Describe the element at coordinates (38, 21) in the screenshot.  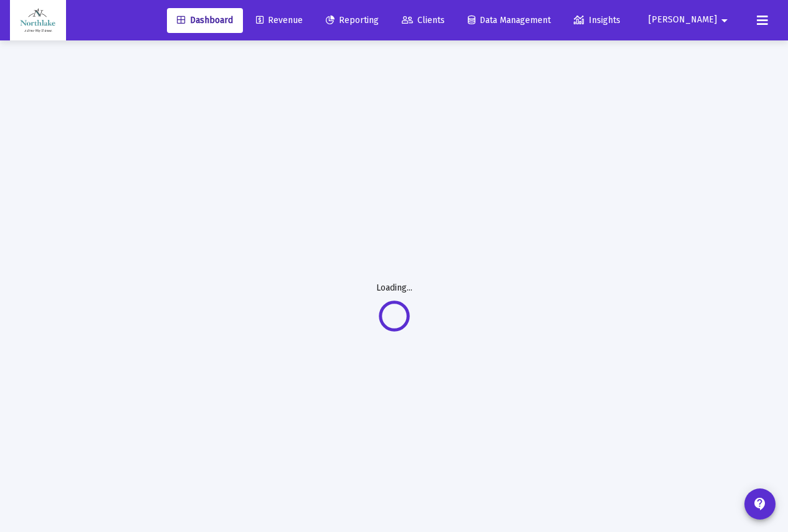
I see `img: Dashboard` at that location.